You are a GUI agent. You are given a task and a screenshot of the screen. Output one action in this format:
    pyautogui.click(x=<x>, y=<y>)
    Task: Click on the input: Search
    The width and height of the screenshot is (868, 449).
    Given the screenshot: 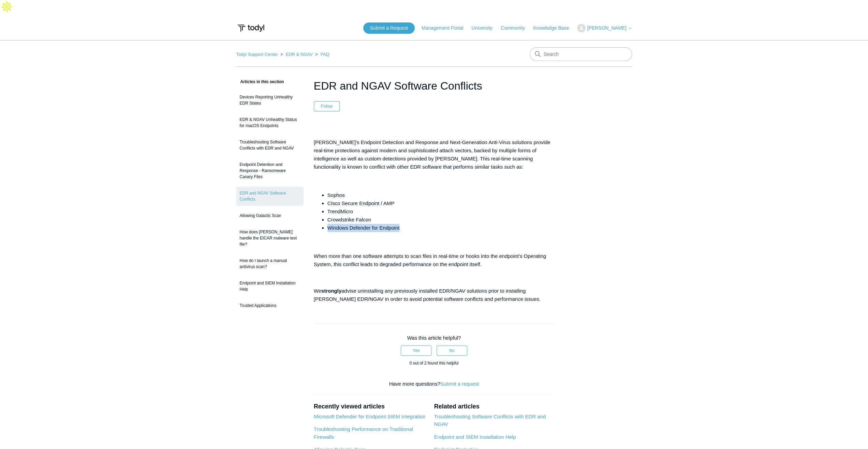 What is the action you would take?
    pyautogui.click(x=581, y=54)
    